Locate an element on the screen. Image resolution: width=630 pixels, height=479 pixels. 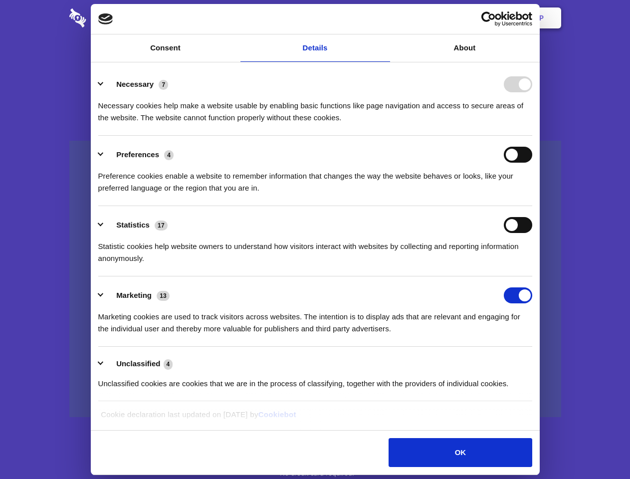
button: Statistics (17) is located at coordinates (136, 225).